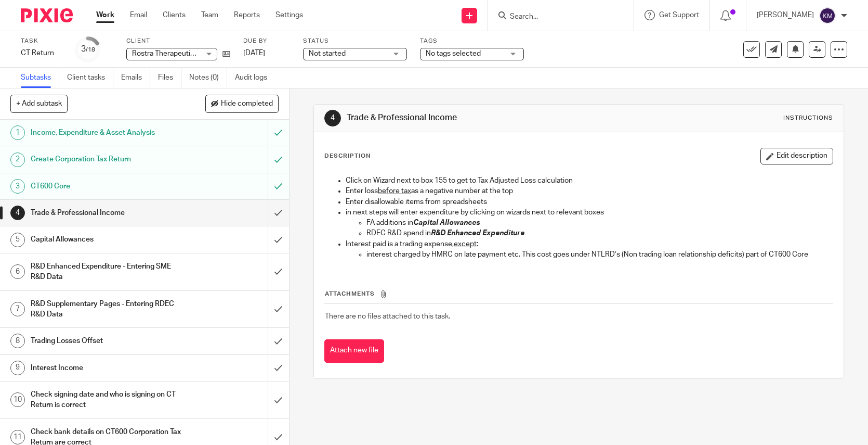 The width and height of the screenshot is (868, 445). What do you see at coordinates (47, 15) in the screenshot?
I see `img: Pixie` at bounding box center [47, 15].